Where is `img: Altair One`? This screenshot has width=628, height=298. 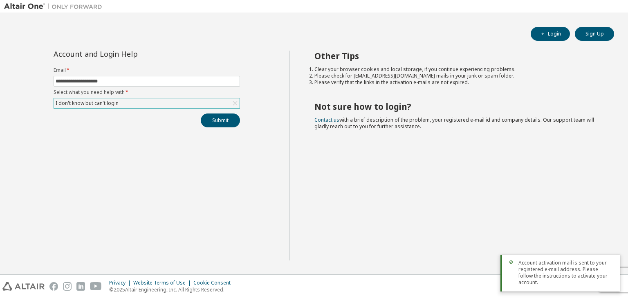
img: Altair One is located at coordinates (55, 7).